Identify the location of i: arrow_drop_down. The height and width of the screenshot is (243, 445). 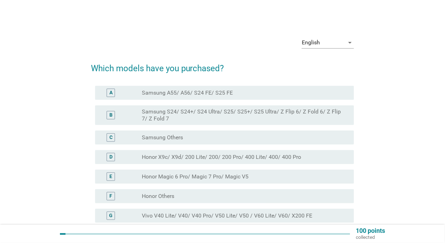
(350, 43).